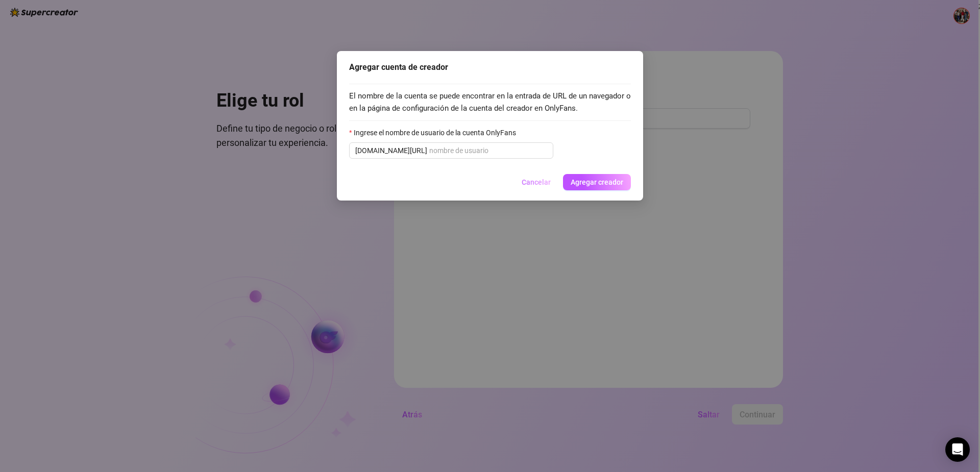 This screenshot has height=472, width=980. I want to click on label: Ingrese el nombre de usuario de la cuenta OnlyFans, so click(436, 133).